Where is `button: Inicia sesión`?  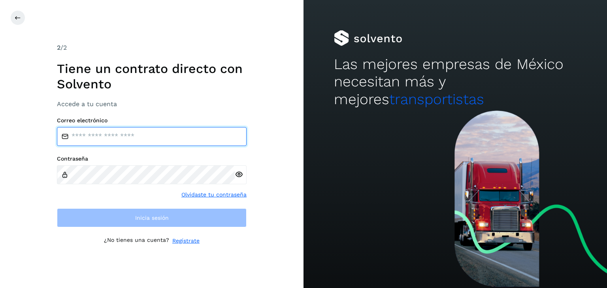
button: Inicia sesión is located at coordinates (152, 218).